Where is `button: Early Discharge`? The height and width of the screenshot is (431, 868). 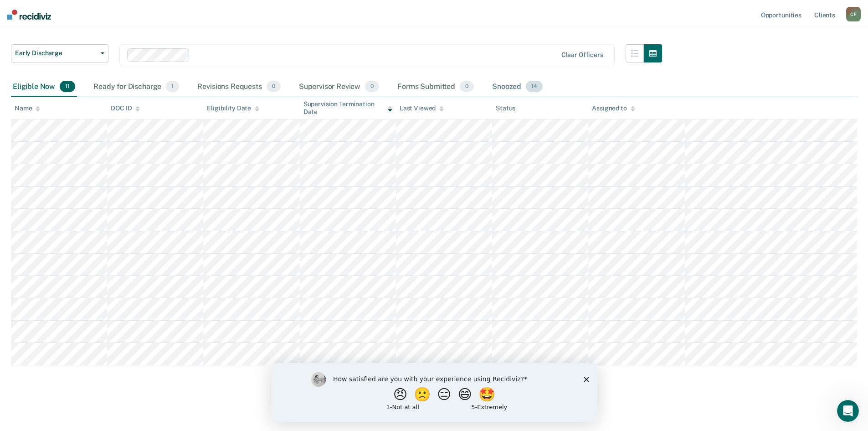
button: Early Discharge is located at coordinates (60, 53).